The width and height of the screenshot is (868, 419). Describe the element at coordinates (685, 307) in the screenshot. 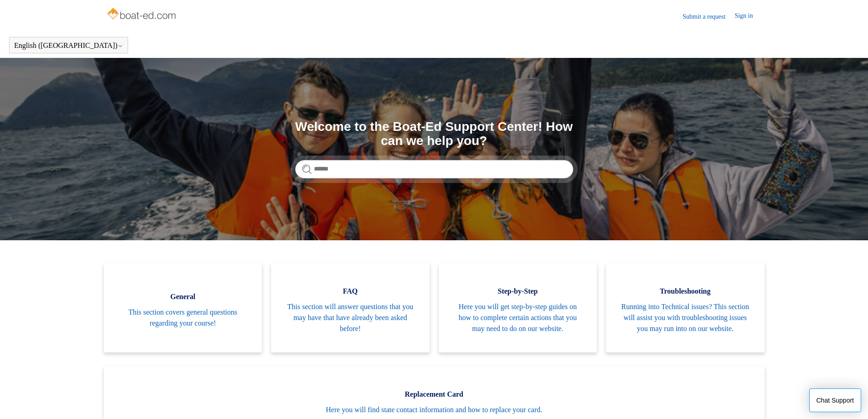

I see `a: Troubleshooting Running into Technical issues? This section will assist you with troubleshooting ...` at that location.